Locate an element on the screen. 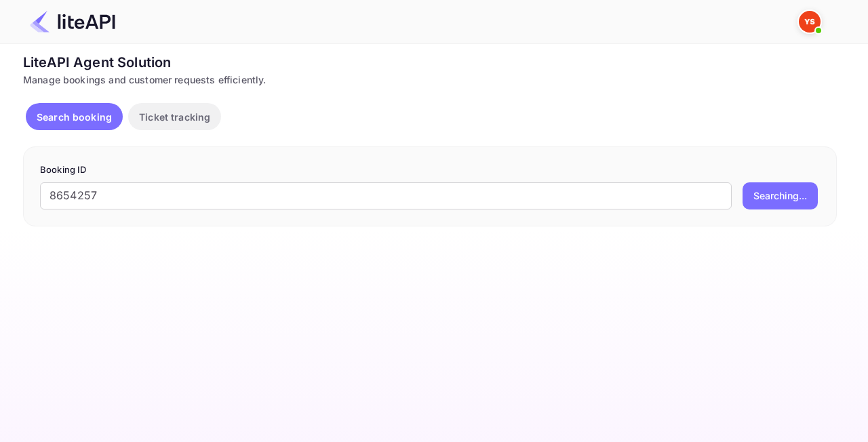 Image resolution: width=868 pixels, height=442 pixels. button: Searching... is located at coordinates (780, 196).